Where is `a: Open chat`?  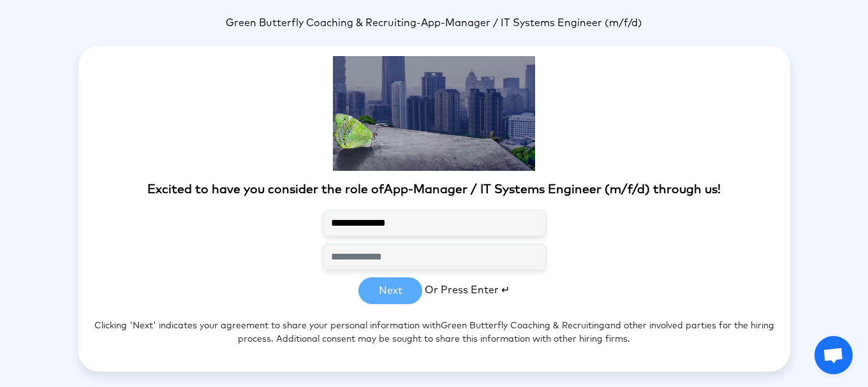 a: Open chat is located at coordinates (834, 355).